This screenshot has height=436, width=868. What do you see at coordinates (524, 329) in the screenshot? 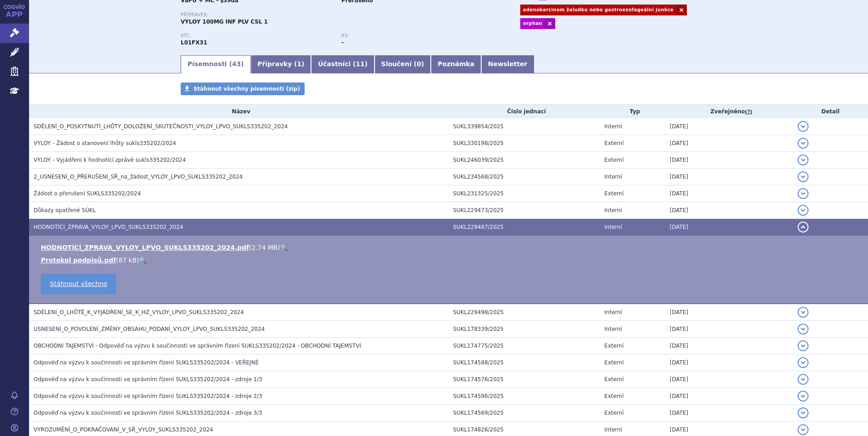
I see `td: SUKL178339/2025` at bounding box center [524, 329].